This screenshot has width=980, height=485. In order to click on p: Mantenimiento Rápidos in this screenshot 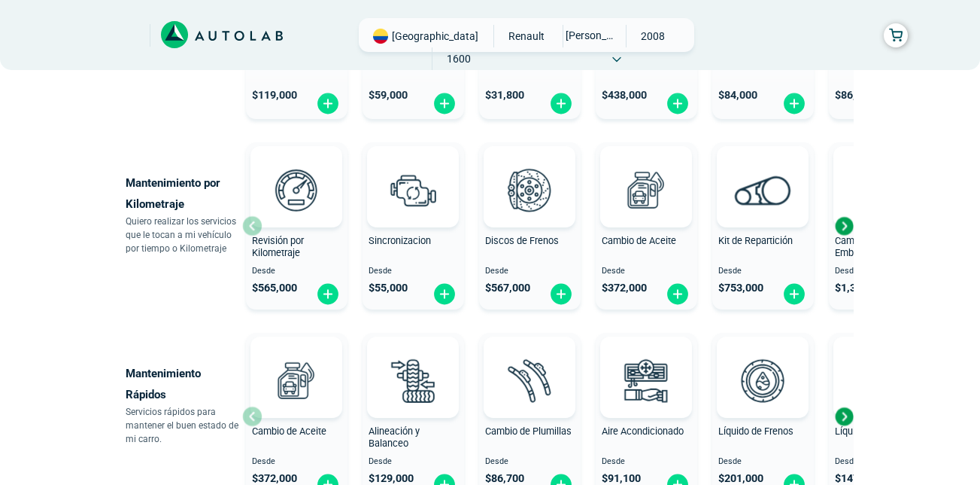, I will do `click(183, 384)`.